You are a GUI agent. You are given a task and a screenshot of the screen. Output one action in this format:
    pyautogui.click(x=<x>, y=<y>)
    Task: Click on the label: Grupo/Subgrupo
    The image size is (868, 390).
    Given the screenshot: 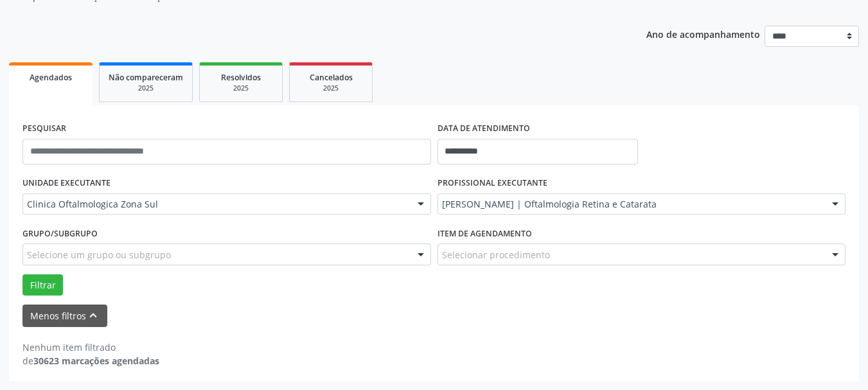 What is the action you would take?
    pyautogui.click(x=60, y=233)
    